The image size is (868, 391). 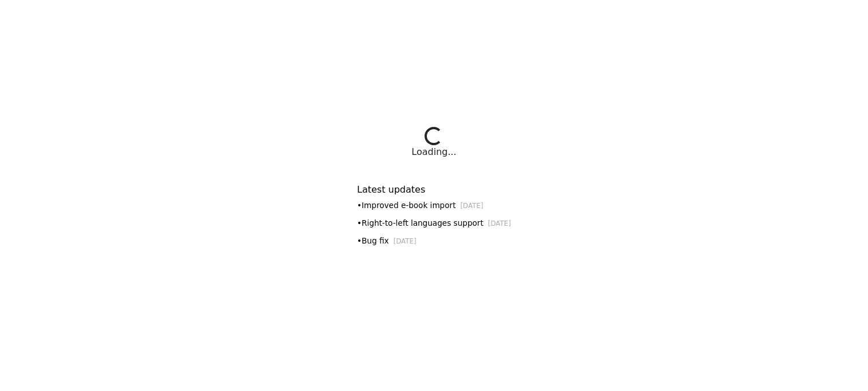 What do you see at coordinates (434, 241) in the screenshot?
I see `div: • Bug fix` at bounding box center [434, 241].